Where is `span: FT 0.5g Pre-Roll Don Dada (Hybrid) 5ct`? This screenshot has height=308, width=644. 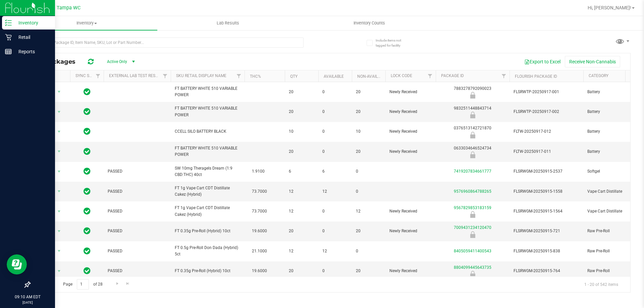
span: FT 0.5g Pre-Roll Don Dada (Hybrid) 5ct is located at coordinates (208, 251).